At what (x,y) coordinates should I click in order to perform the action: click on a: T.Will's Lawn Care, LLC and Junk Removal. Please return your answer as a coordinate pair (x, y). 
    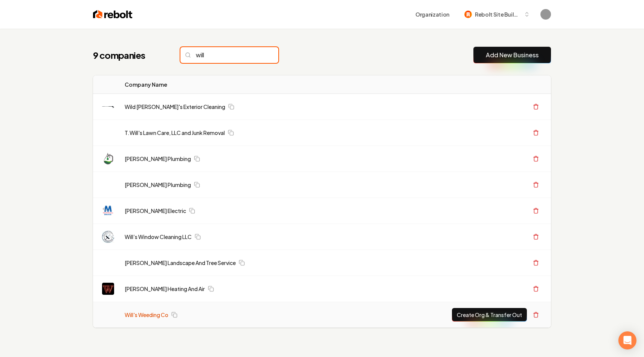
    Looking at the image, I should click on (175, 132).